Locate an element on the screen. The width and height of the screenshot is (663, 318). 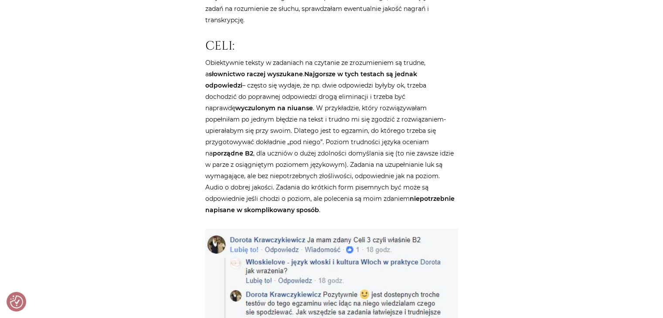
h2: CELI: is located at coordinates (332, 46).